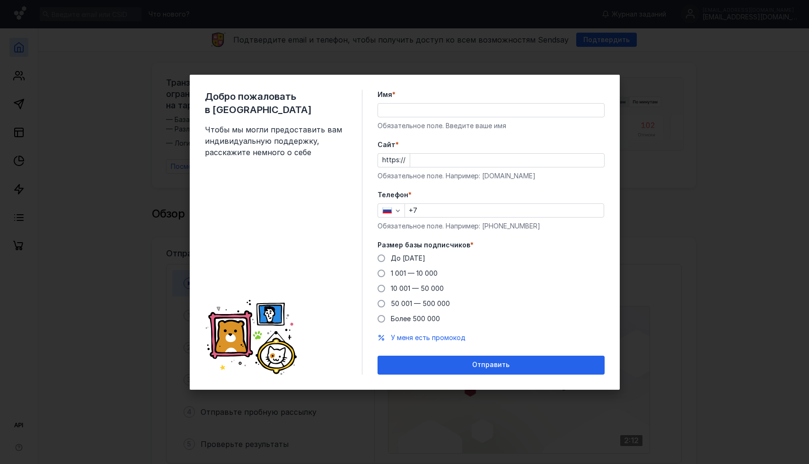  Describe the element at coordinates (424, 245) in the screenshot. I see `span: Размер базы подписчиков` at that location.